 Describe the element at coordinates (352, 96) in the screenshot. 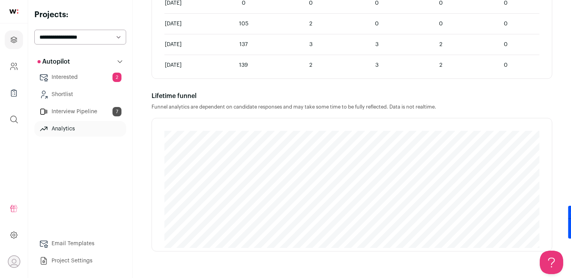

I see `div: Lifetime funnel` at that location.